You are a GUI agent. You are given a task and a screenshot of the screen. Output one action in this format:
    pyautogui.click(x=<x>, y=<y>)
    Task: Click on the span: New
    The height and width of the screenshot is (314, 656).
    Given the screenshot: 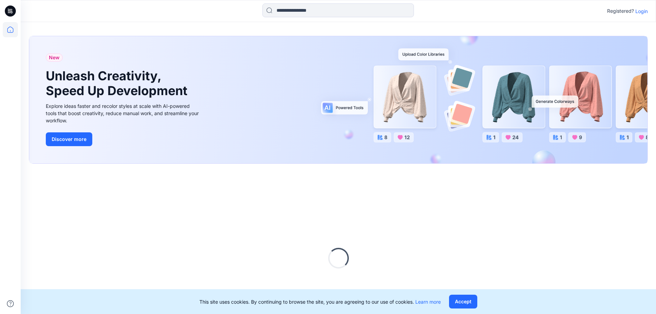 What is the action you would take?
    pyautogui.click(x=54, y=58)
    